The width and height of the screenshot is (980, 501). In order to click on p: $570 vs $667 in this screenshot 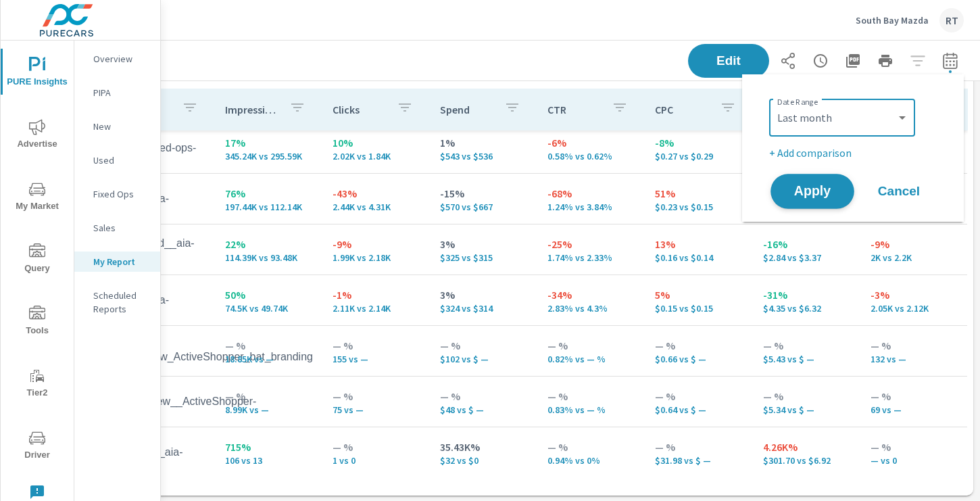, I will do `click(483, 207)`.